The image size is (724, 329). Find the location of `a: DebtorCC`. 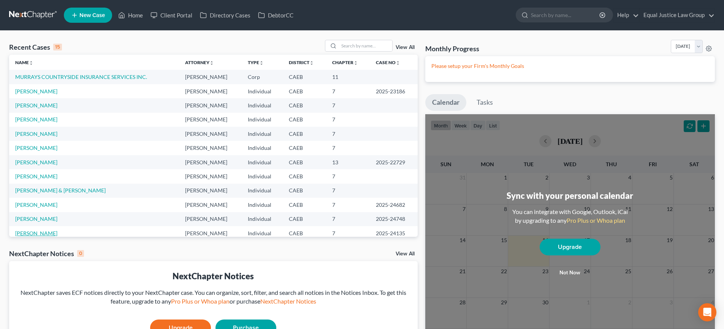

a: DebtorCC is located at coordinates (275, 15).